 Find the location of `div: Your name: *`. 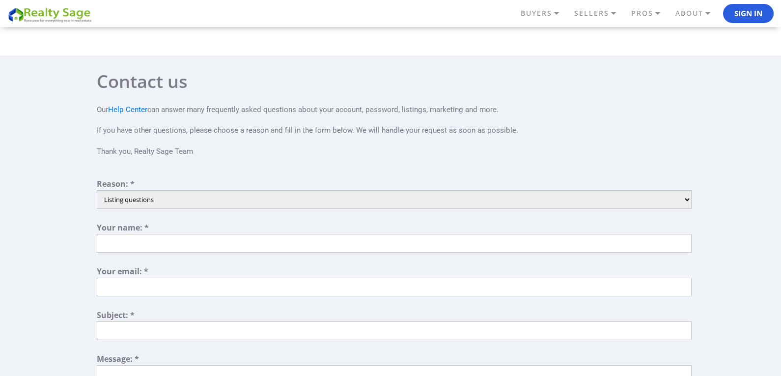

div: Your name: * is located at coordinates (394, 228).